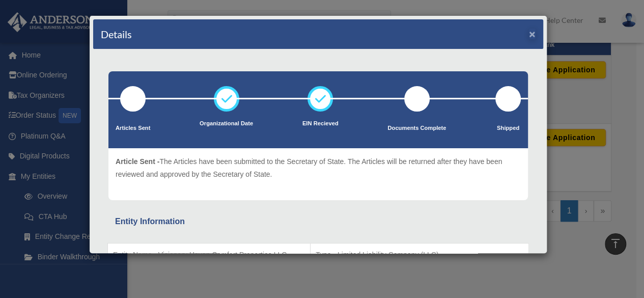 Image resolution: width=644 pixels, height=298 pixels. What do you see at coordinates (416, 128) in the screenshot?
I see `p: Documents Complete` at bounding box center [416, 128].